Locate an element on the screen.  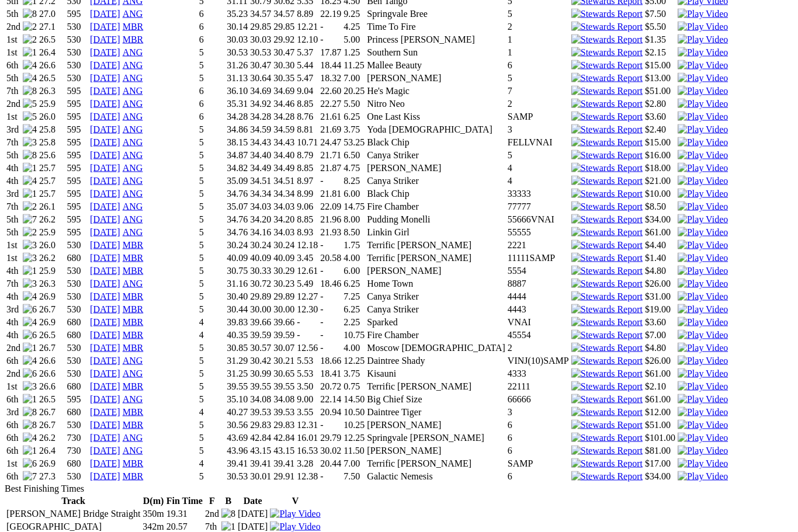
td: 8.89 is located at coordinates (307, 14).